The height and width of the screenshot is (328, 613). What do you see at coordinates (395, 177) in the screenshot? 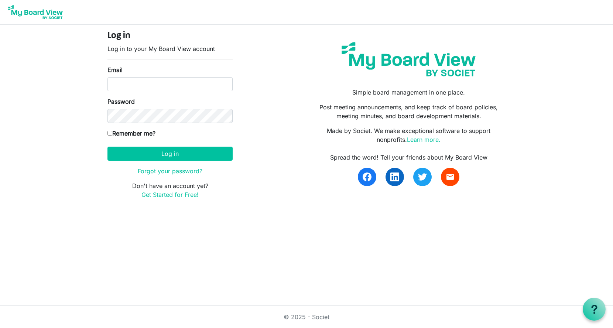
I see `img: linkedin.svg` at bounding box center [395, 177].